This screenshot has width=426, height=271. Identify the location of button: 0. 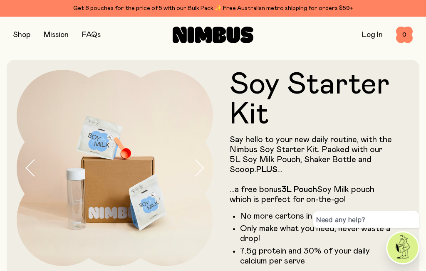
(405, 35).